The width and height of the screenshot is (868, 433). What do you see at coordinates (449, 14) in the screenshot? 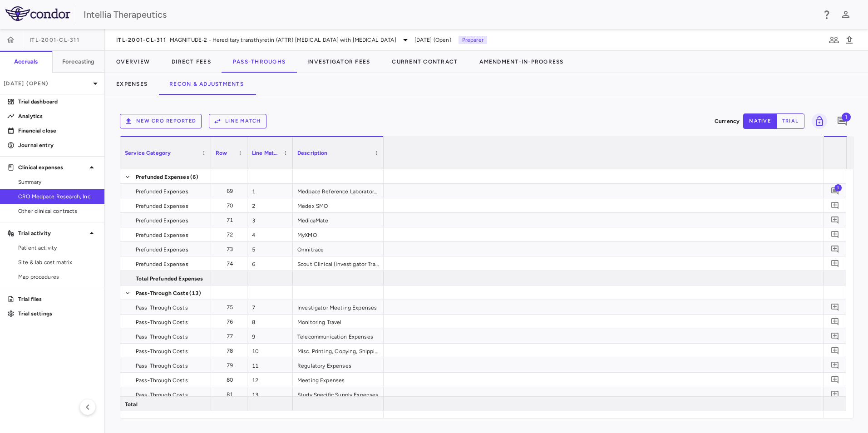
I see `div: Intellia Therapeutics` at bounding box center [449, 14].